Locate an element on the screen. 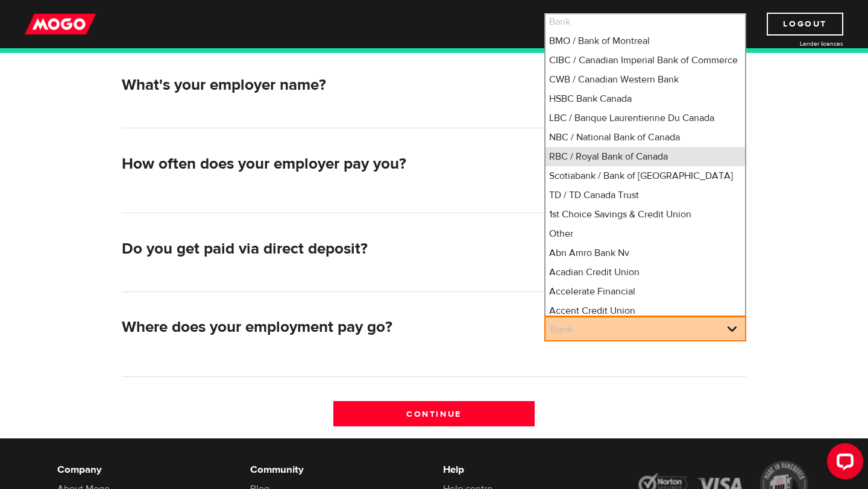 The width and height of the screenshot is (868, 489). li: HSBC Bank Canada is located at coordinates (645, 99).